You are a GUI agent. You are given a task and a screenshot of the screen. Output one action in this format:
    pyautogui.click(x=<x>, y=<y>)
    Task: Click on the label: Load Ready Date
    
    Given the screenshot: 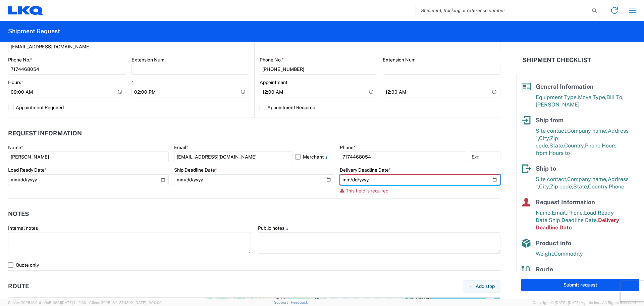 What is the action you would take?
    pyautogui.click(x=27, y=169)
    